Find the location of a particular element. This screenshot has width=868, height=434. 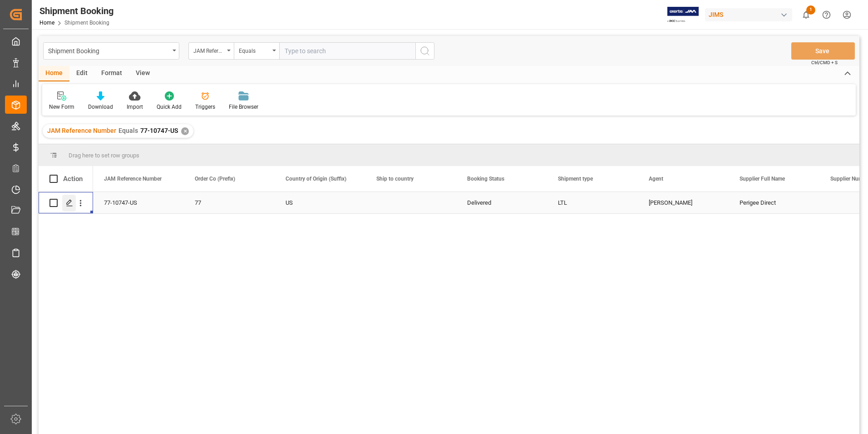

div: Quick Add is located at coordinates (169, 107).